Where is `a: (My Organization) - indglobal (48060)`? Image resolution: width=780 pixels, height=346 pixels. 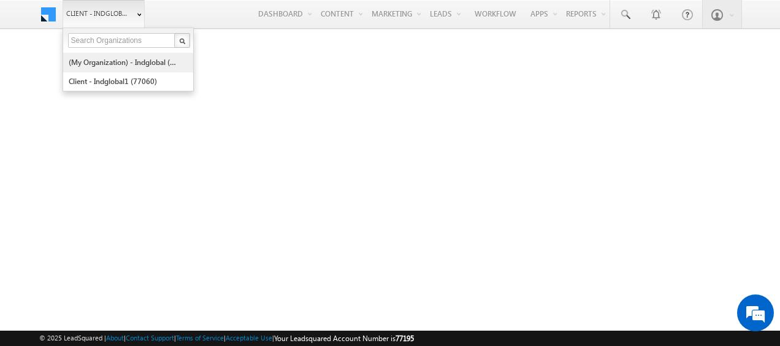
a: (My Organization) - indglobal (48060) is located at coordinates (124, 62).